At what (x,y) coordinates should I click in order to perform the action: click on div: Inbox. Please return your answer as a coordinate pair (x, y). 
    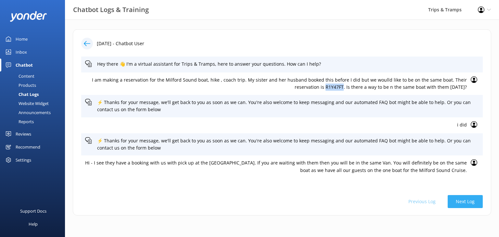
    Looking at the image, I should click on (21, 52).